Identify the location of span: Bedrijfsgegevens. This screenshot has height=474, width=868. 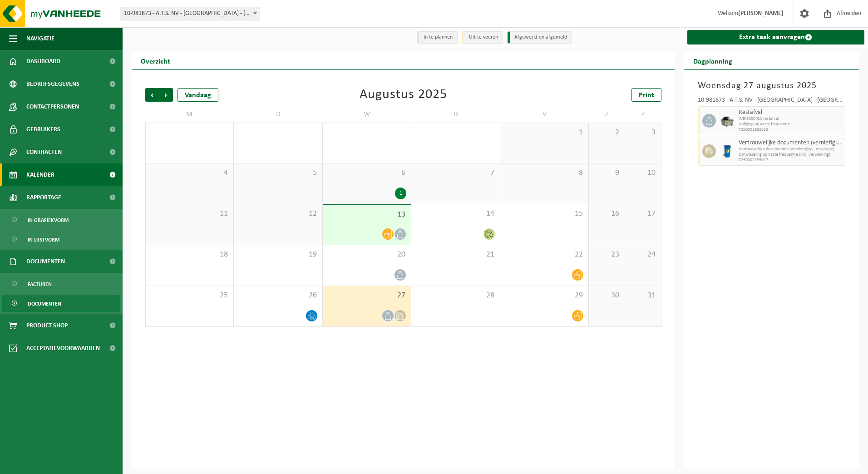
(53, 84).